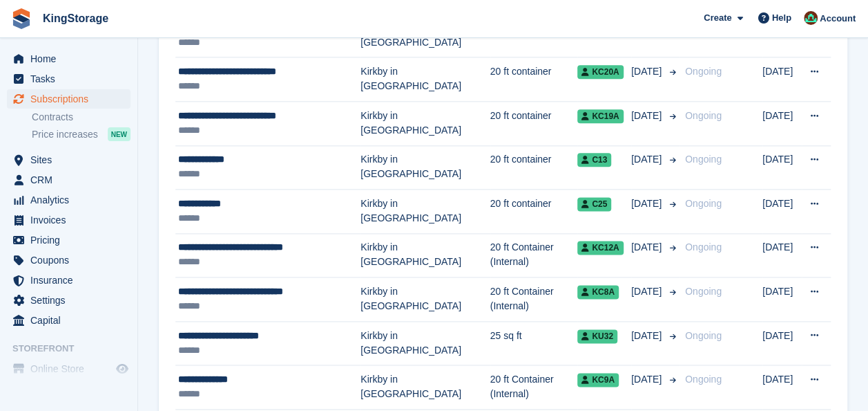 This screenshot has height=411, width=868. What do you see at coordinates (119, 134) in the screenshot?
I see `div: NEW` at bounding box center [119, 134].